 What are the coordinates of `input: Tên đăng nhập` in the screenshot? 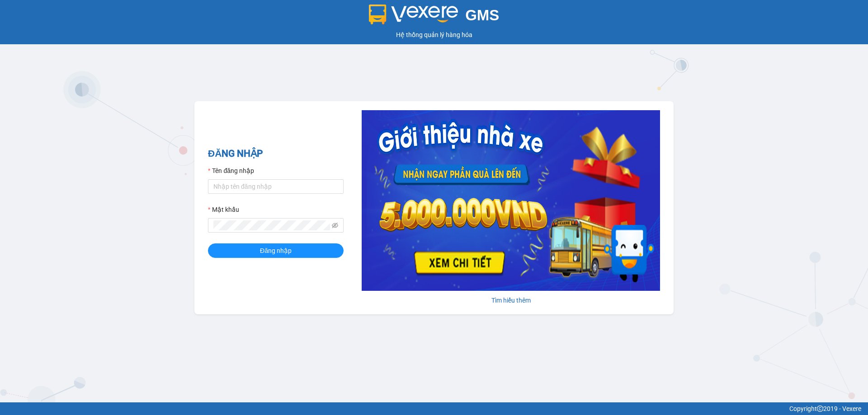 It's located at (276, 186).